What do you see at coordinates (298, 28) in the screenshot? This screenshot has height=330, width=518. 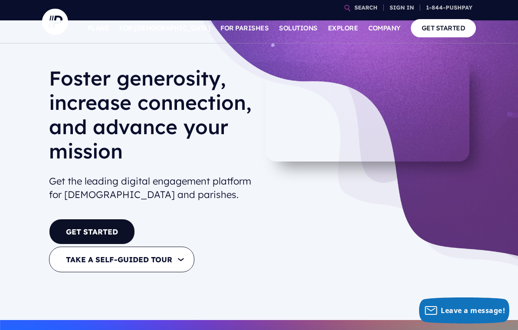 I see `a: SOLUTIONS` at bounding box center [298, 28].